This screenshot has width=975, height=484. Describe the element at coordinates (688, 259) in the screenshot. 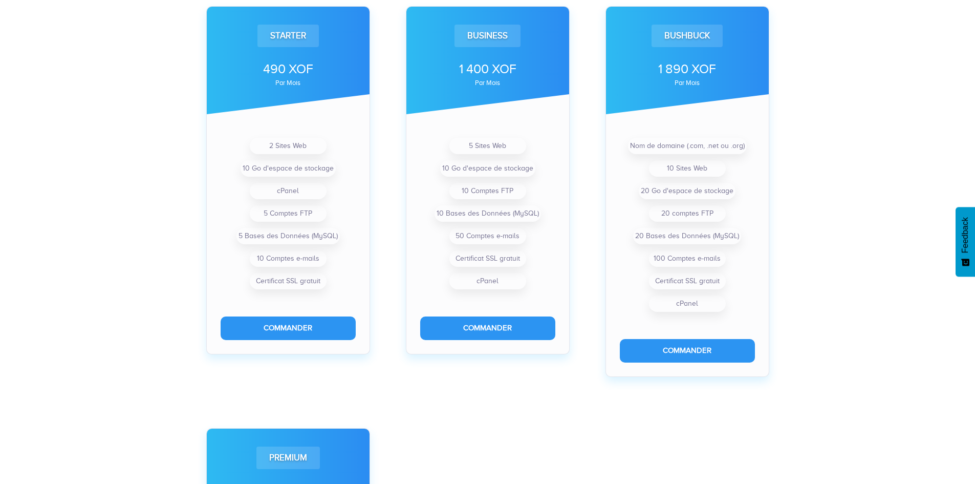

I see `li: 100 Comptes e-mails` at that location.